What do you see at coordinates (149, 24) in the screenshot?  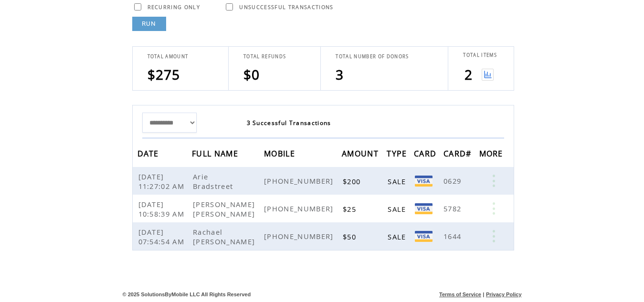 I see `a: RUN` at bounding box center [149, 24].